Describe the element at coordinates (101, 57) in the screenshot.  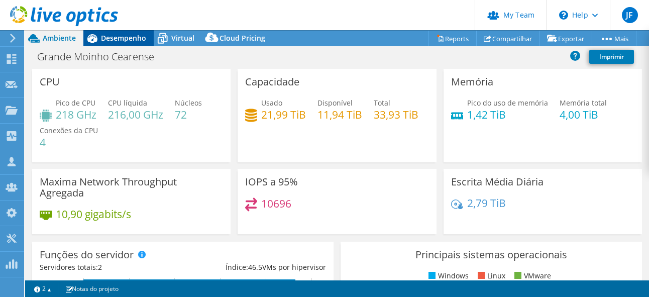
I see `h1: Grande Moinho Cearense` at that location.